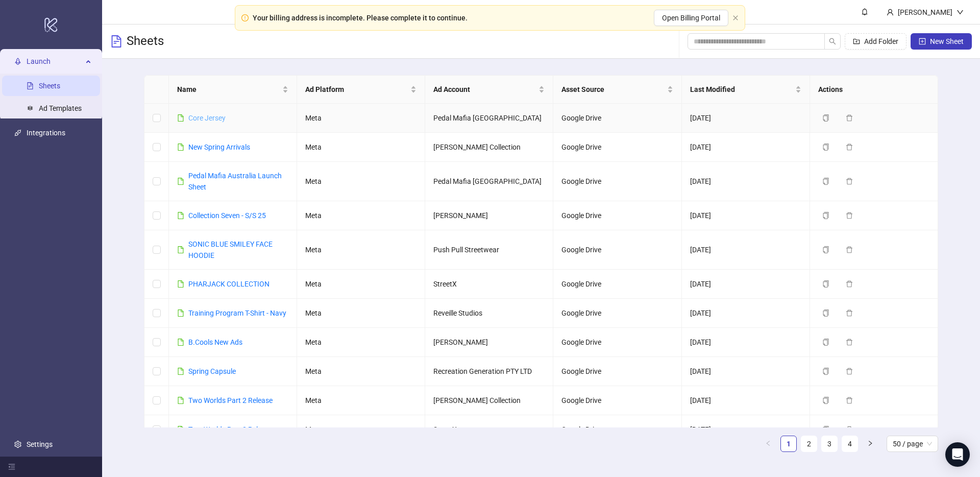 The width and height of the screenshot is (980, 477). Describe the element at coordinates (768, 444) in the screenshot. I see `li: Previous Page` at that location.